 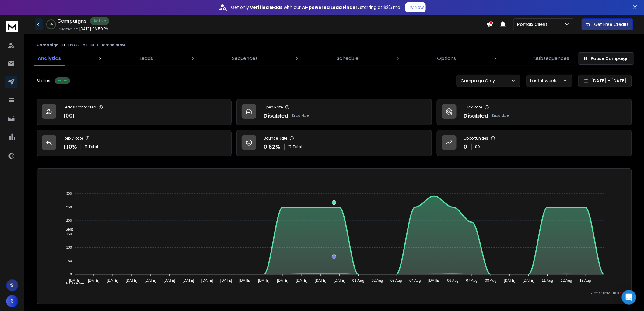 What do you see at coordinates (73, 284) in the screenshot?
I see `span: Total Opens` at bounding box center [73, 284].